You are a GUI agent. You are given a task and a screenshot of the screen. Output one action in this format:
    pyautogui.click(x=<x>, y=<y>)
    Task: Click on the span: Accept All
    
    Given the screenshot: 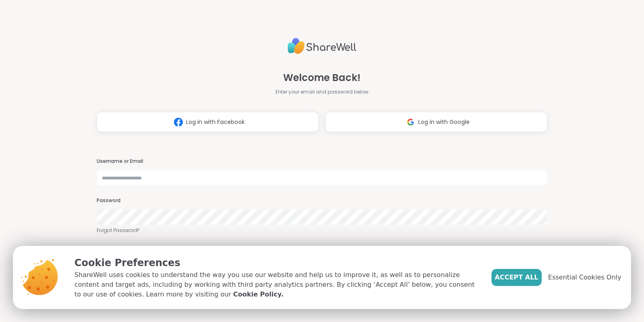 What is the action you would take?
    pyautogui.click(x=517, y=277)
    